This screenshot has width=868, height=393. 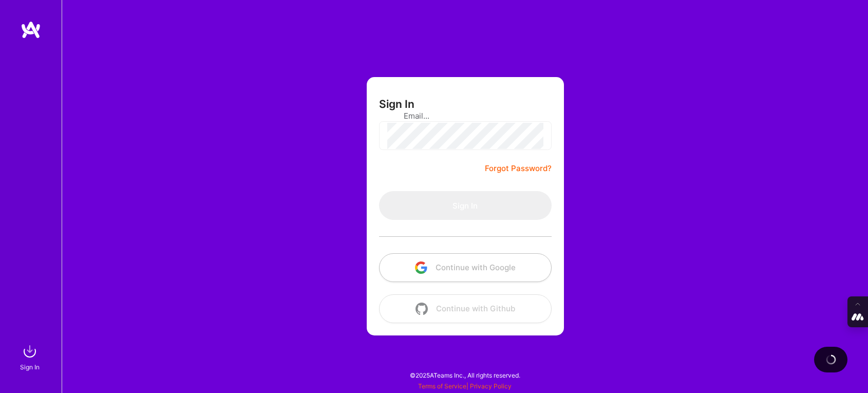 I want to click on div: Sign In, so click(x=30, y=367).